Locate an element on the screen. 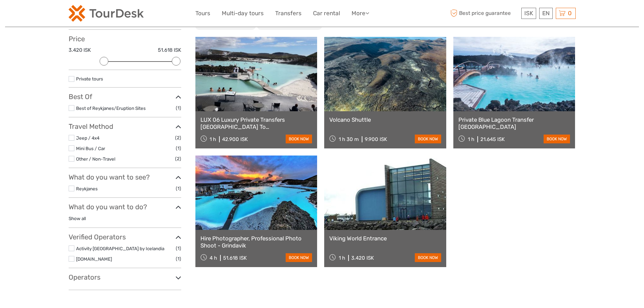  a: Car rental is located at coordinates (326, 13).